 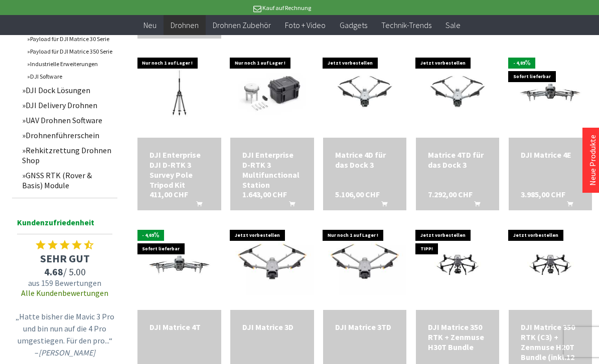 What do you see at coordinates (65, 335) in the screenshot?
I see `p: „Hatte bisher die Mavic 3 Pro und bin nun auf die 4 Pro umgestiegen. Für den pro...“ –` at bounding box center [65, 335].